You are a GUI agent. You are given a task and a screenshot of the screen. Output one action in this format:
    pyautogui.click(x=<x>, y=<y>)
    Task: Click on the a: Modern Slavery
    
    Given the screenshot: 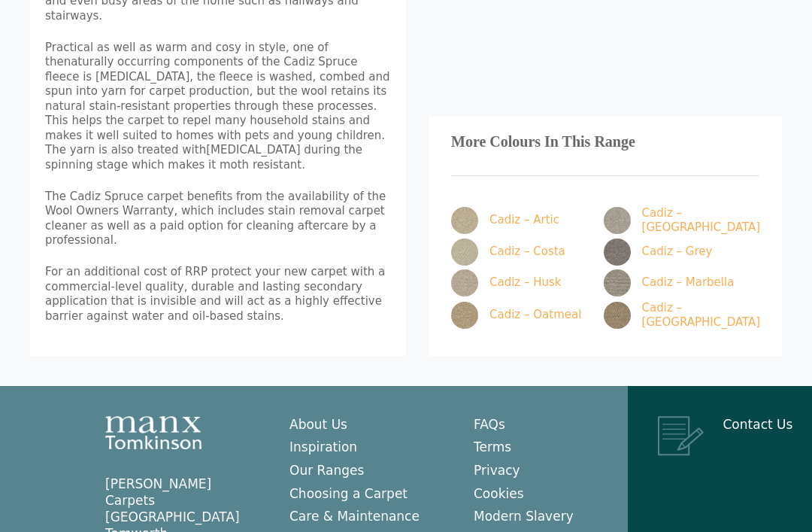 What is the action you would take?
    pyautogui.click(x=523, y=516)
    